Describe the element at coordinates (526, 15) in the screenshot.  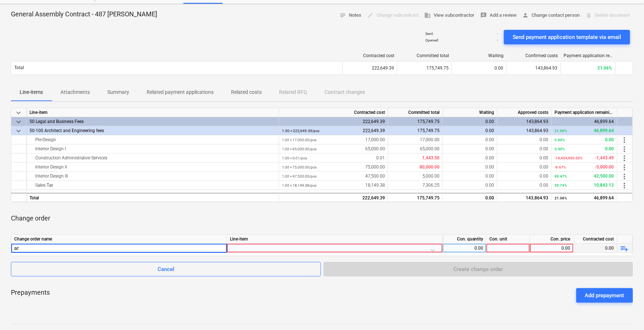
I see `span: person` at that location.